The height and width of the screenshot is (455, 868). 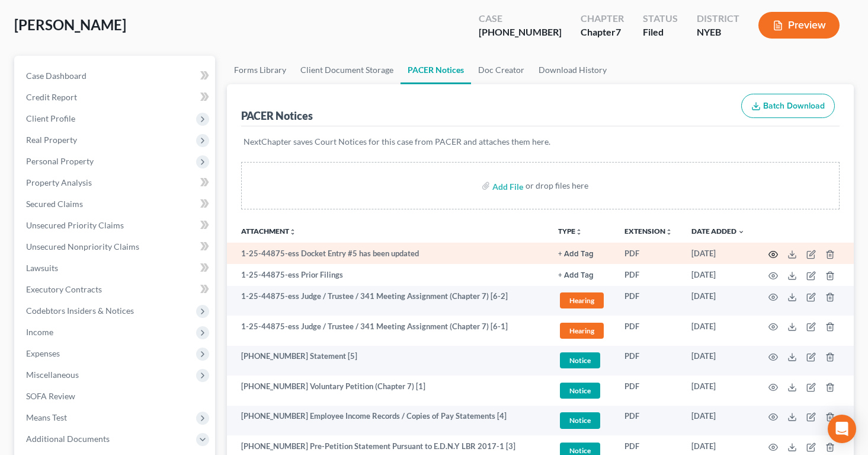 What do you see at coordinates (67, 438) in the screenshot?
I see `span: Additional Documents` at bounding box center [67, 438].